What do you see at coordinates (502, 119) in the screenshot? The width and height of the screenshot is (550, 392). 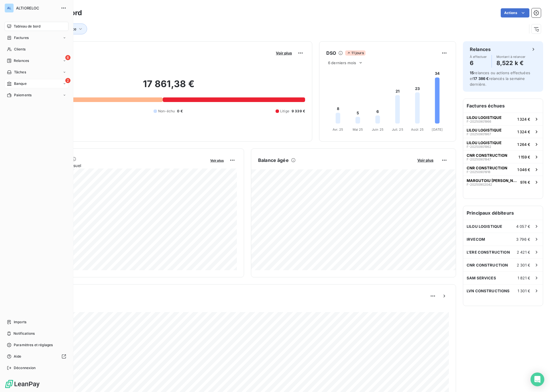 I see `button: LILOU LOGISTIQUEF-202509019661 324 €` at bounding box center [502, 119].